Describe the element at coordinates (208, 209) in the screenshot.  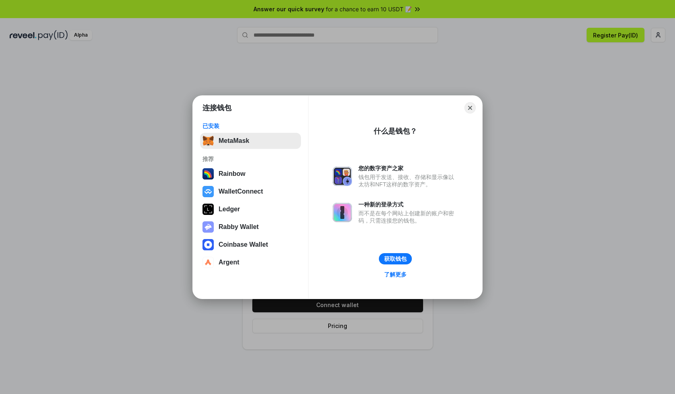
I see `img: svg+xml,%3Csvg%20xmlns%3D%22http%3A%2F%2Fwww.w3.org%2F2000%2Fsvg%22%20width%3D%2228%22%20height%3...` at that location.